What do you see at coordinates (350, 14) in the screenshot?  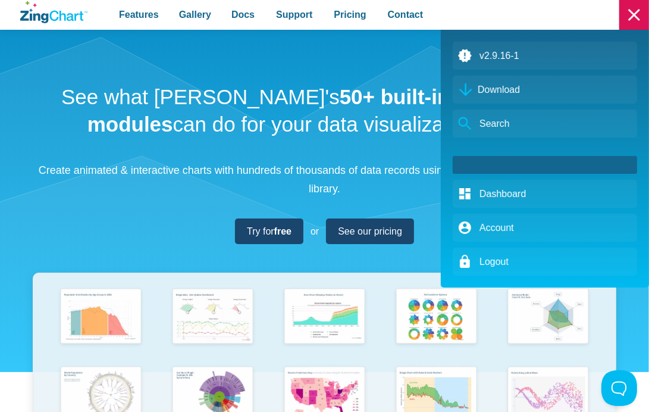 I see `span: Pricing` at bounding box center [350, 14].